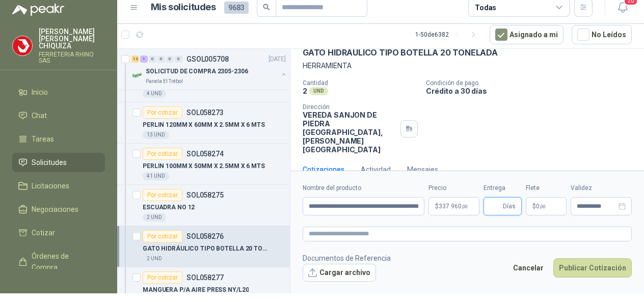 The height and width of the screenshot is (302, 644). Describe the element at coordinates (526, 35) in the screenshot. I see `button: Asignado a mi` at that location.